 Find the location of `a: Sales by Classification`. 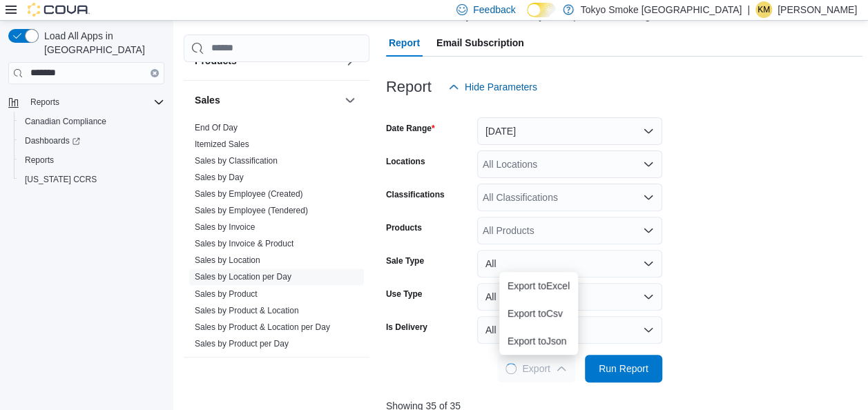

a: Sales by Classification is located at coordinates (236, 161).